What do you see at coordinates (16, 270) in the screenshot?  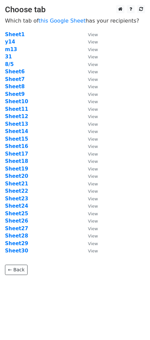 I see `a: ← Back` at bounding box center [16, 270].